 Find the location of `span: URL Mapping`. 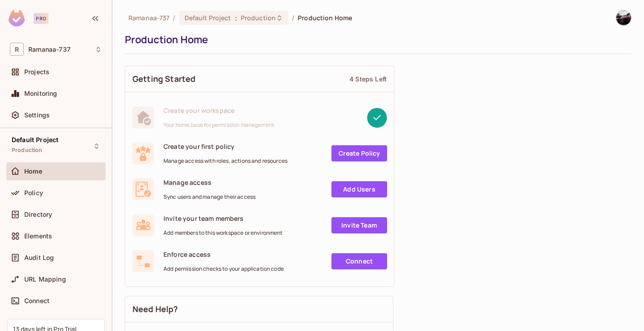

span: URL Mapping is located at coordinates (45, 279).